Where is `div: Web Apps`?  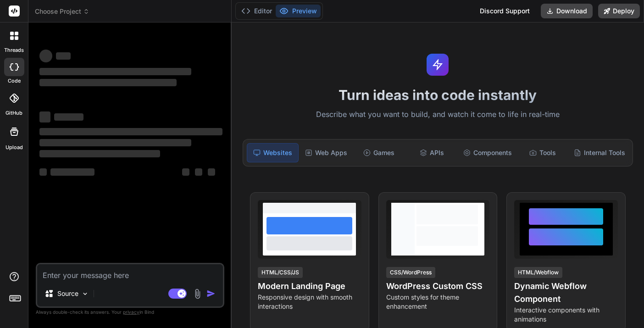 div: Web Apps is located at coordinates (326, 153).